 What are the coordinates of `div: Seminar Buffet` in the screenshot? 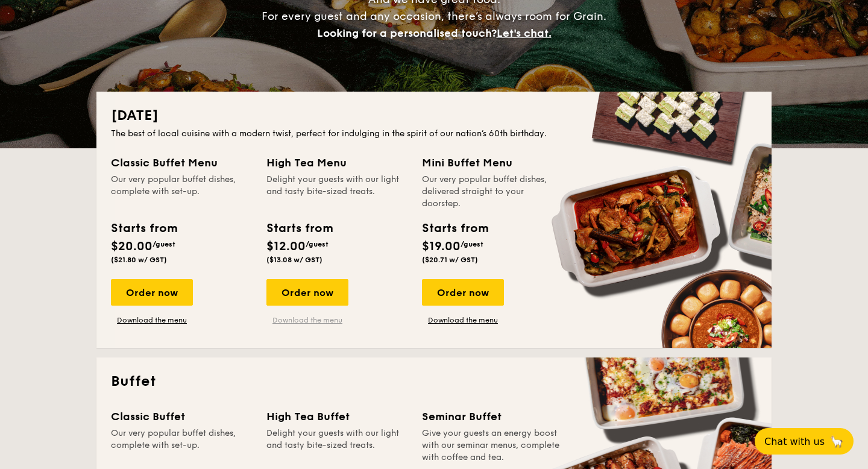 It's located at (492, 417).